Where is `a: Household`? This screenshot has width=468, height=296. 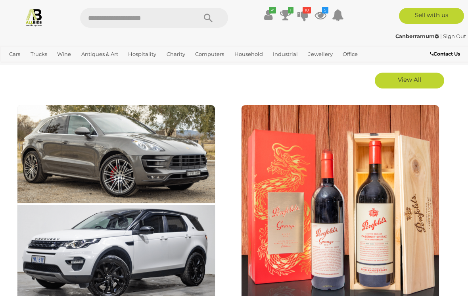 a: Household is located at coordinates (249, 54).